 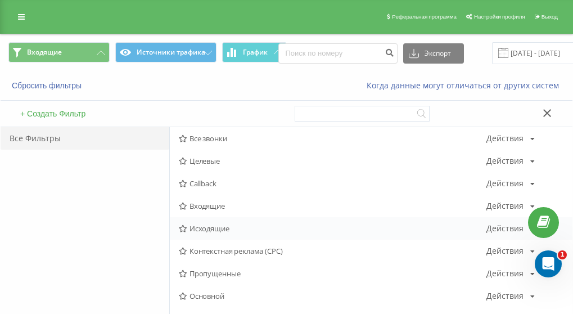 What do you see at coordinates (332, 183) in the screenshot?
I see `span: Callback` at bounding box center [332, 183].